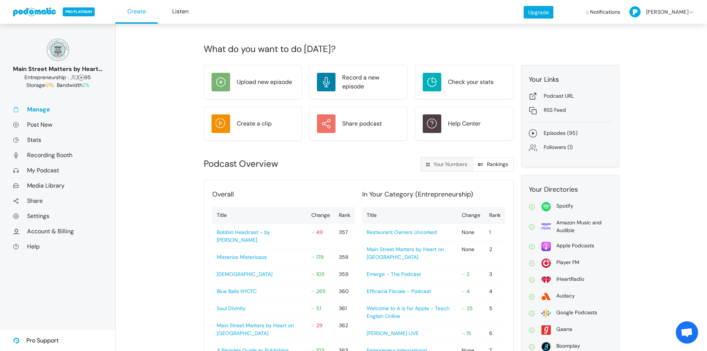  Describe the element at coordinates (321, 274) in the screenshot. I see `td: 105` at that location.